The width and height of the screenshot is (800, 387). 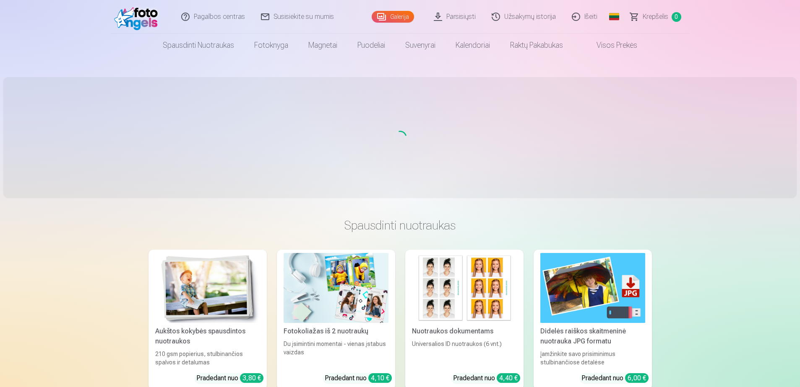 I want to click on div: Įamžinkite savo prisiminimus stulbinančiose detalėse, so click(x=592, y=359).